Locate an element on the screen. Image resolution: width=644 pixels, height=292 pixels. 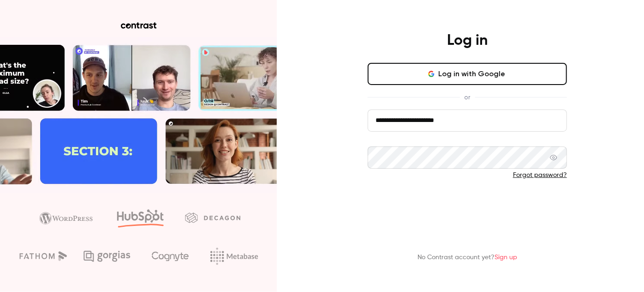
a: Forgot password? is located at coordinates (540, 175).